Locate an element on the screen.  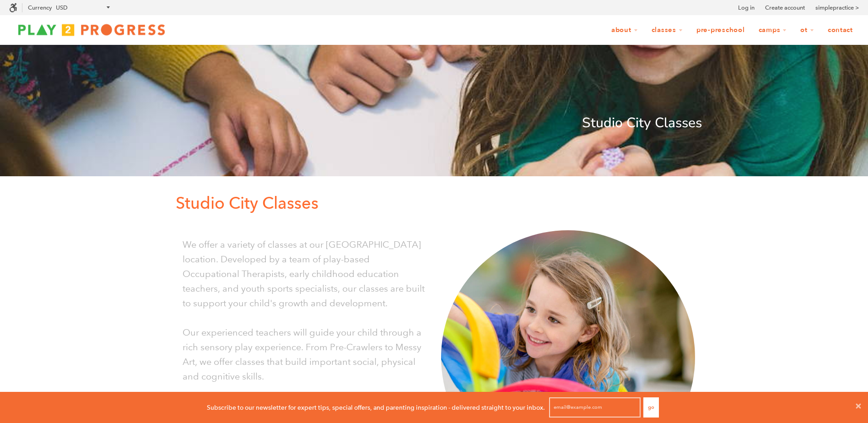
img: Play2Progress logo is located at coordinates (92, 30).